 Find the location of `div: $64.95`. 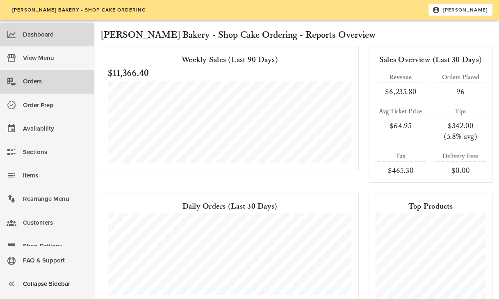

div: $64.95 is located at coordinates (401, 126).